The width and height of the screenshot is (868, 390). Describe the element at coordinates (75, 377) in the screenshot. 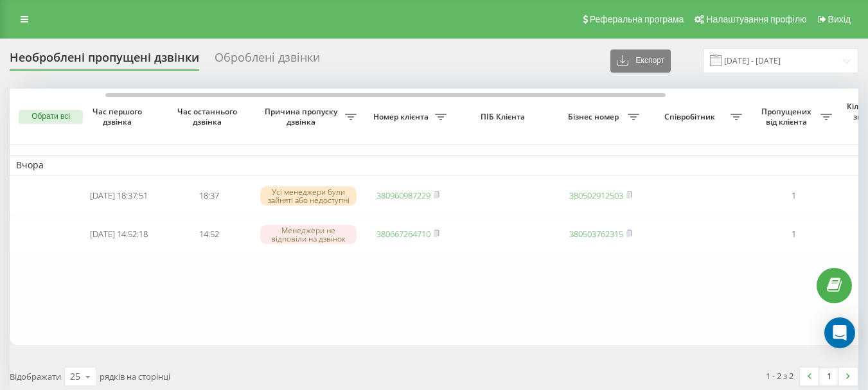

I see `div: 25` at that location.